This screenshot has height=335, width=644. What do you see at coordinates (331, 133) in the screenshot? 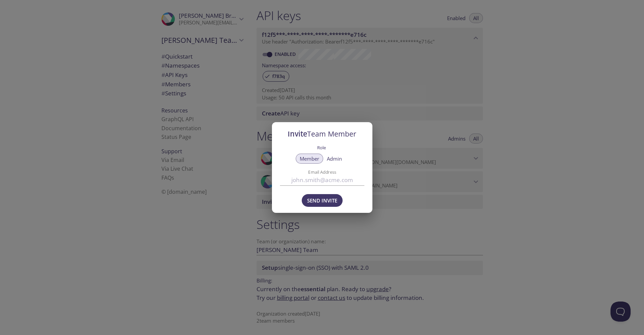
I see `span: Team Member` at bounding box center [331, 133].